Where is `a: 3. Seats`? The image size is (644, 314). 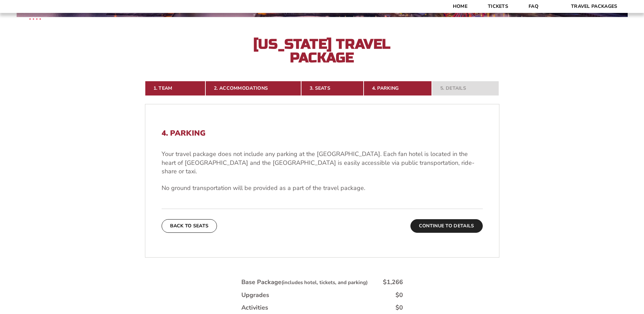
a: 3. Seats is located at coordinates (332, 88).